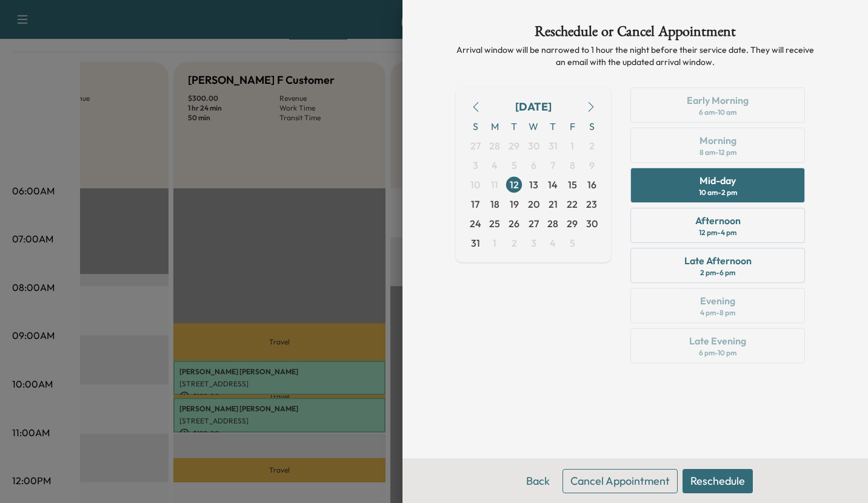  Describe the element at coordinates (573, 165) in the screenshot. I see `span: 8` at that location.